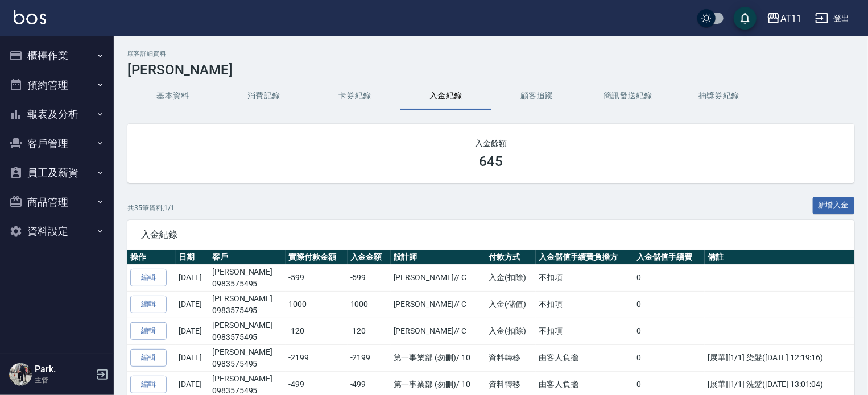  Describe the element at coordinates (779, 258) in the screenshot. I see `th: 備註` at that location.